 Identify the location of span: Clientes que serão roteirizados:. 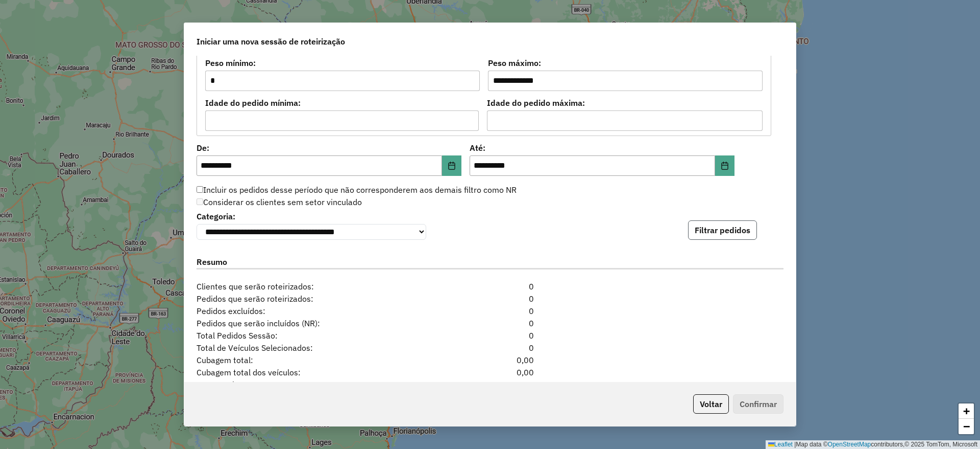
(315, 286).